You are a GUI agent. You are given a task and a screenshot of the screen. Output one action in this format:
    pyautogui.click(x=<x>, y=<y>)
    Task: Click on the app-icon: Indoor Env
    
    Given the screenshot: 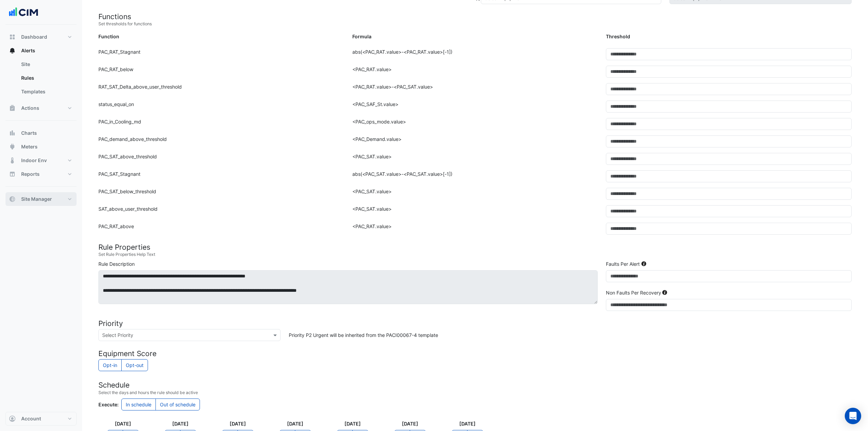 What is the action you would take?
    pyautogui.click(x=12, y=160)
    